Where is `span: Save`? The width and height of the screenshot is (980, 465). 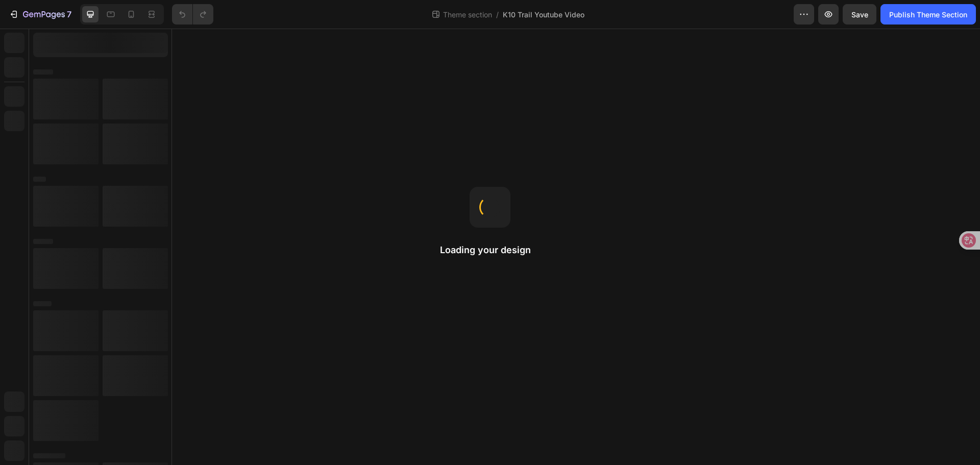 span: Save is located at coordinates (860, 14).